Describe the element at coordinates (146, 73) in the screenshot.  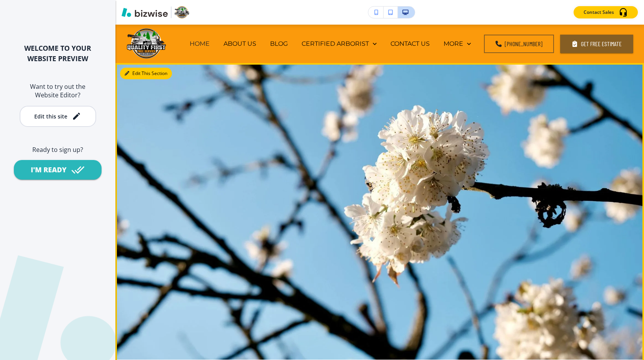
I see `button: Edit This Section` at that location.